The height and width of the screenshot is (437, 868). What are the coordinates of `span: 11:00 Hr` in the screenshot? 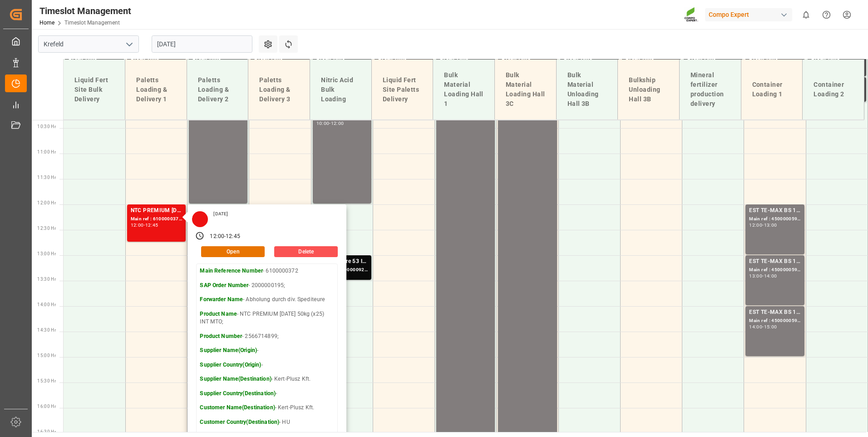 It's located at (47, 152).